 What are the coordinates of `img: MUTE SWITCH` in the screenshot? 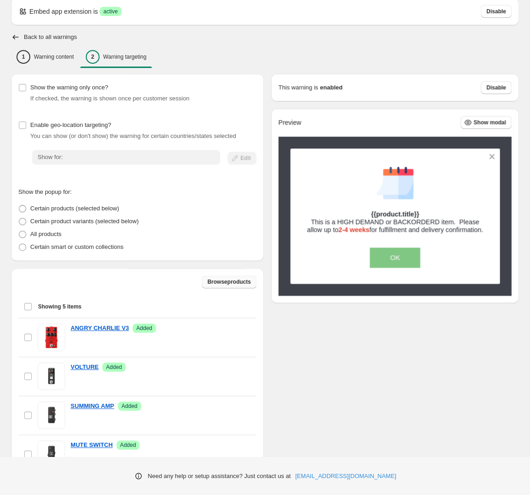 It's located at (51, 454).